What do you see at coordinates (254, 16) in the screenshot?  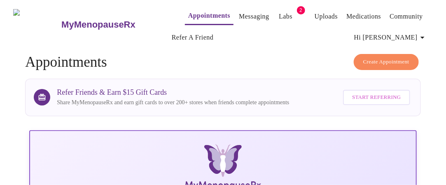 I see `a: Messaging` at bounding box center [254, 16].